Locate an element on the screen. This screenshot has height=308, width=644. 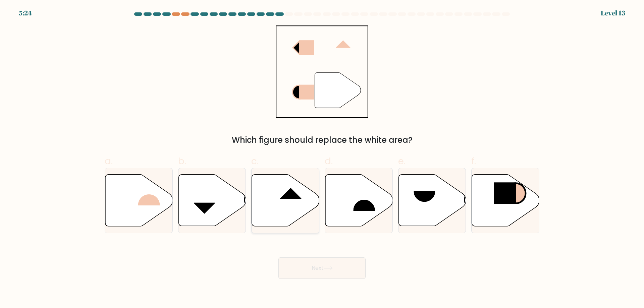
span: b. is located at coordinates (182, 161).